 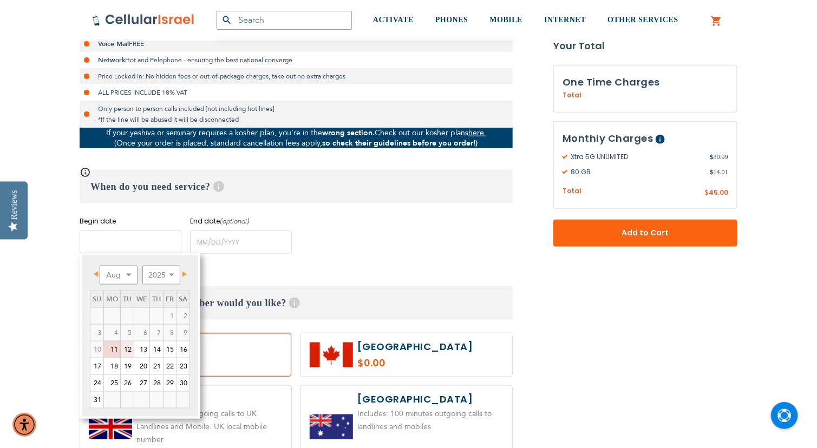 What do you see at coordinates (112, 350) in the screenshot?
I see `a: 11` at bounding box center [112, 350].